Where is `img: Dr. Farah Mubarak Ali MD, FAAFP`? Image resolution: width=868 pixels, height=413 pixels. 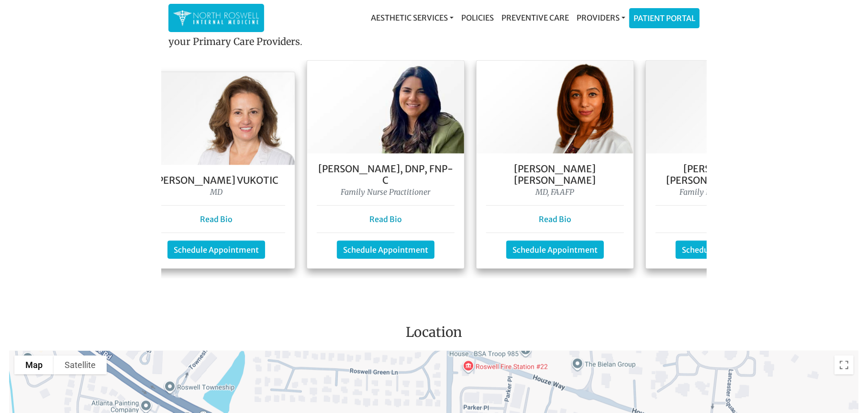
img: Dr. Farah Mubarak Ali MD, FAAFP is located at coordinates (555, 107).